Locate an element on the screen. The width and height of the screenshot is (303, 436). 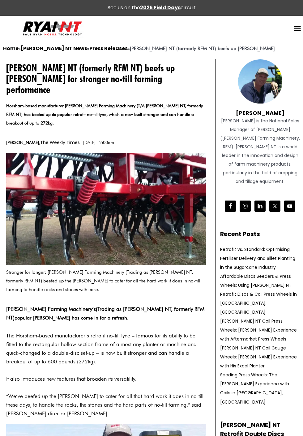
a: Retrofit vs. Standard: Optimising Fertiliser Delivery and Billet Planting in the Sugarcane Industry is located at coordinates (258, 259).